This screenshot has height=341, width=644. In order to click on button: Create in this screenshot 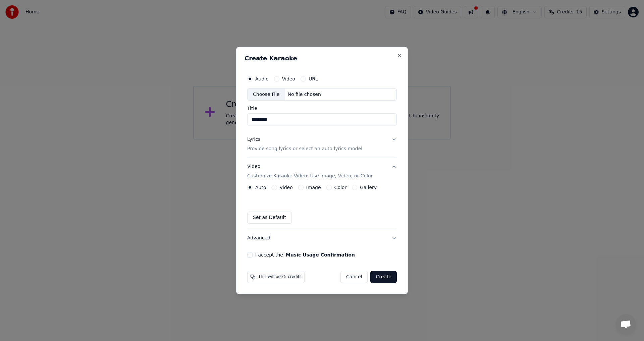, I will do `click(384, 277)`.